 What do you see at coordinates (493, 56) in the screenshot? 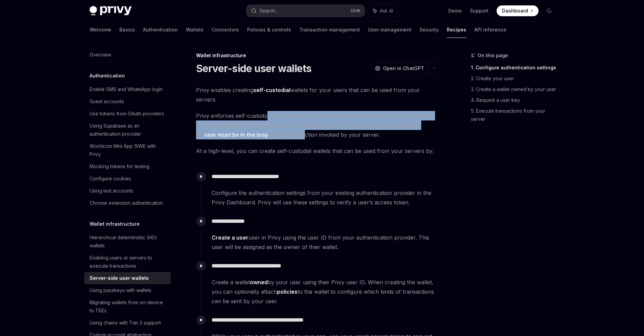
I see `span: On this page` at bounding box center [493, 56].